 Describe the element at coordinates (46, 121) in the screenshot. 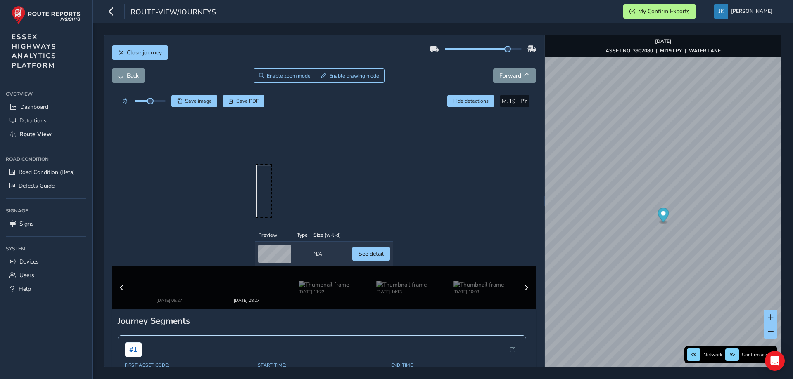

I see `a: Detections` at that location.